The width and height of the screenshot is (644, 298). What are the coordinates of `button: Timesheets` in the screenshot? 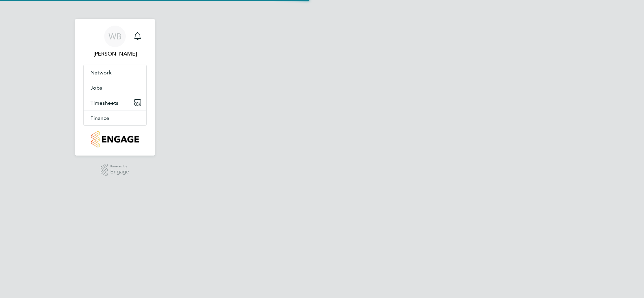 It's located at (115, 102).